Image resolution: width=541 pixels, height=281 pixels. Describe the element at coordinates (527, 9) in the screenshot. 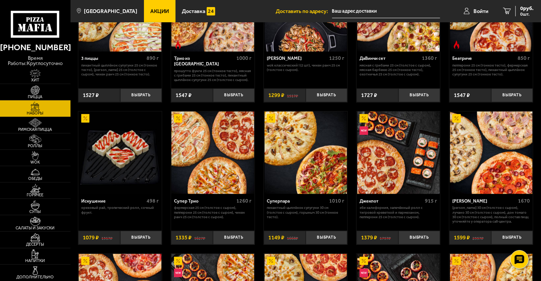

I see `span: 0 руб.` at that location.